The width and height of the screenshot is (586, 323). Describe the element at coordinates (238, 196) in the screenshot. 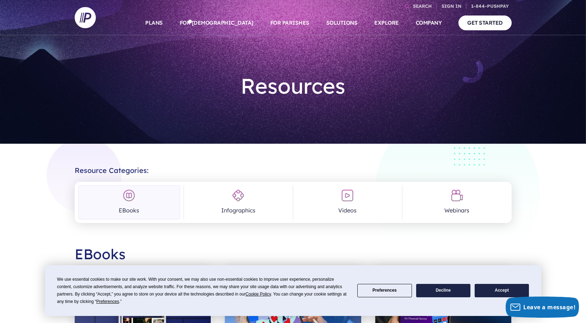

I see `img: Infographics Icon` at that location.